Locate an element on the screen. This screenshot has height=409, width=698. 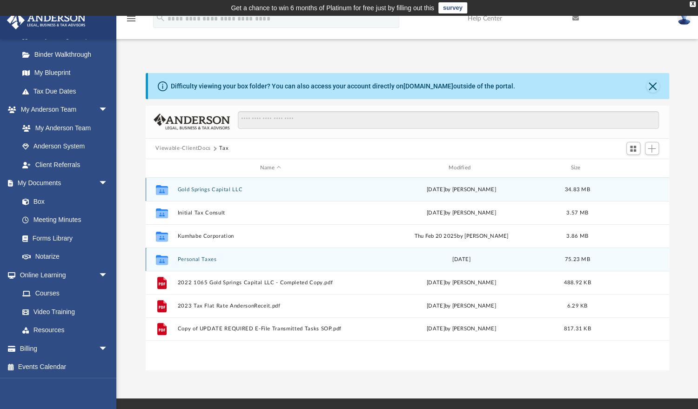
a: Billingarrow_drop_down is located at coordinates (64, 348).